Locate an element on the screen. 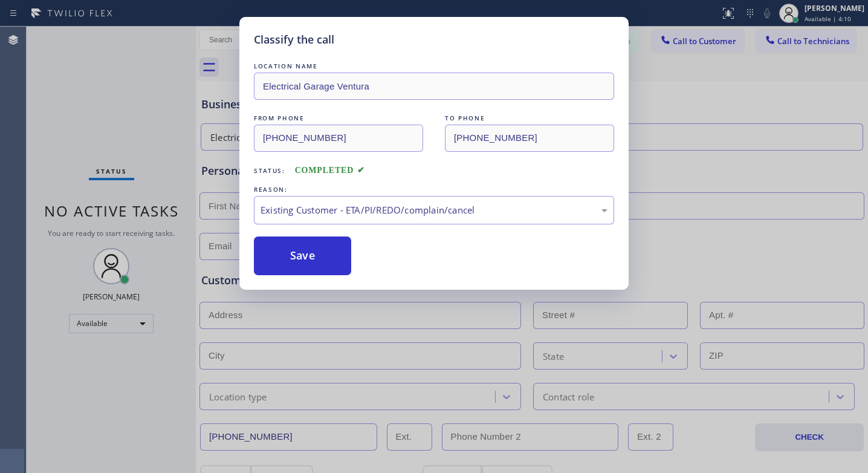  span: Status: is located at coordinates (269, 170).